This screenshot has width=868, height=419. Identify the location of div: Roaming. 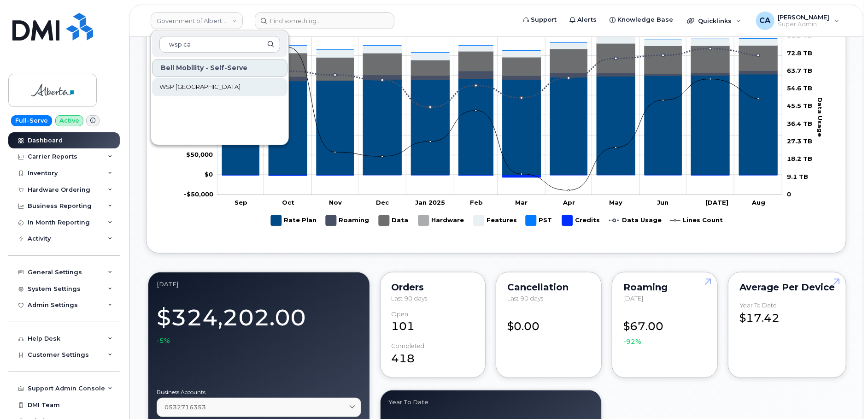
(664, 288).